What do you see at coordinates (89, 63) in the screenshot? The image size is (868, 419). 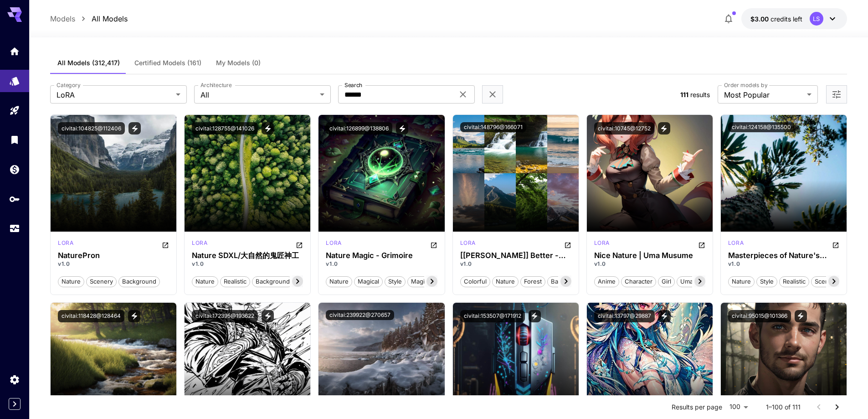 I see `span: All Models (312,417)` at bounding box center [89, 63].